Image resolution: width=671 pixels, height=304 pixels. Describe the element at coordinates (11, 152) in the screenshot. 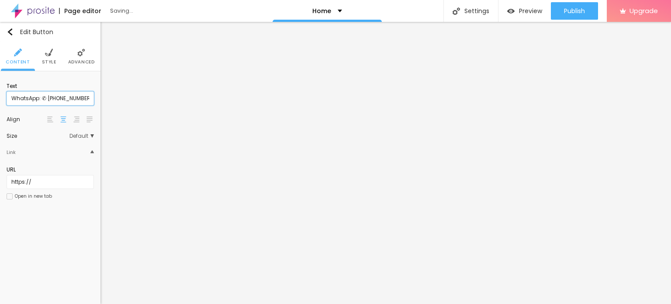

I see `div: Link` at that location.